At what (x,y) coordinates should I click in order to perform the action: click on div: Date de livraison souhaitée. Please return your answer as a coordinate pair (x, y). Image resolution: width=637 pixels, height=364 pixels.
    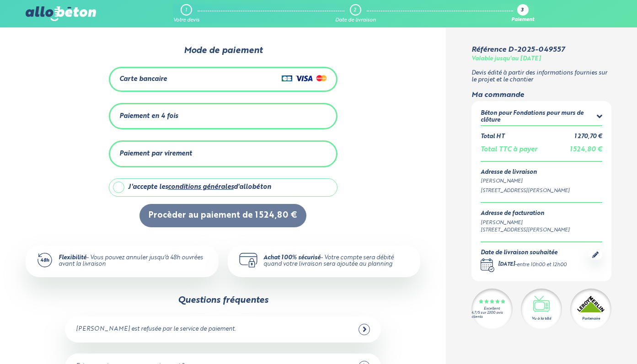
    Looking at the image, I should click on (524, 253).